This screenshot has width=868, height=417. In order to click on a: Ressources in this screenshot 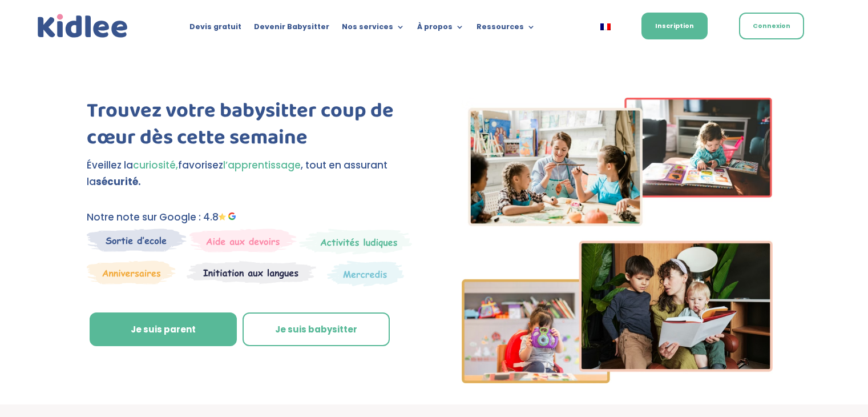, I will do `click(505, 29)`.